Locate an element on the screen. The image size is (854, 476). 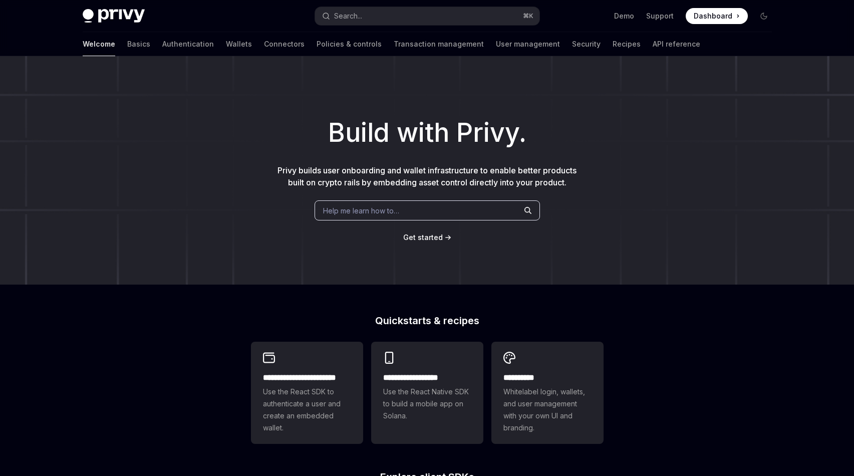
a: Wallets is located at coordinates (239, 44).